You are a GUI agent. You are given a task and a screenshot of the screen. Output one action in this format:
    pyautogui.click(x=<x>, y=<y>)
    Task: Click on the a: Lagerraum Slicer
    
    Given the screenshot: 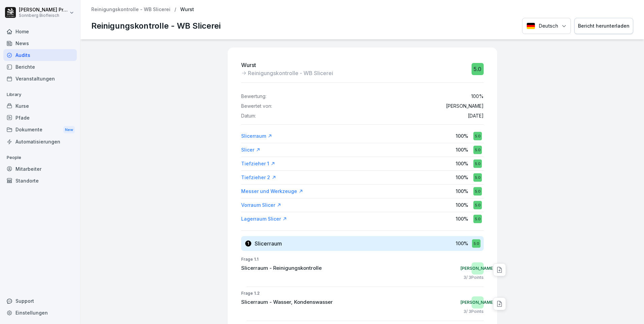 What is the action you would take?
    pyautogui.click(x=264, y=219)
    